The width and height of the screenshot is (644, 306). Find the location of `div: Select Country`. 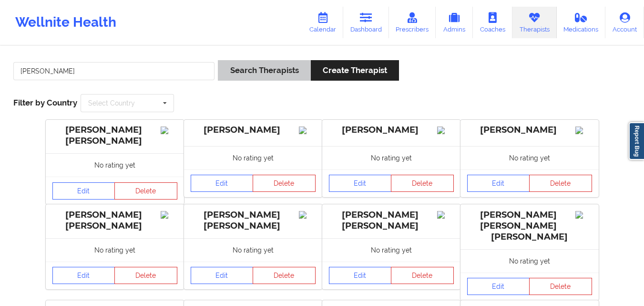

div: Select Country is located at coordinates (111, 103).